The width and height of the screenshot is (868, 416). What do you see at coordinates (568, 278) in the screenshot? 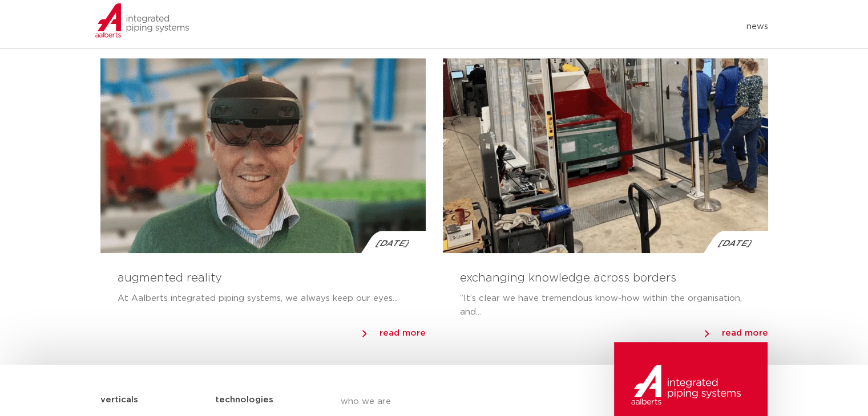
I see `a: exchanging knowledge across borders` at bounding box center [568, 278].